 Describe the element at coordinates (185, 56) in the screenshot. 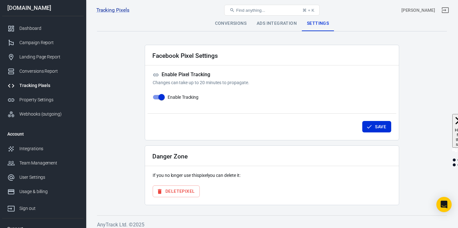

I see `h2: Facebook Pixel Settings` at that location.